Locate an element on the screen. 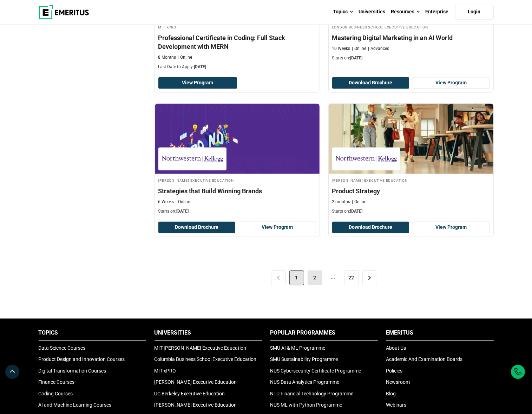 The image size is (532, 414). p: 10 Weeks is located at coordinates (341, 49).